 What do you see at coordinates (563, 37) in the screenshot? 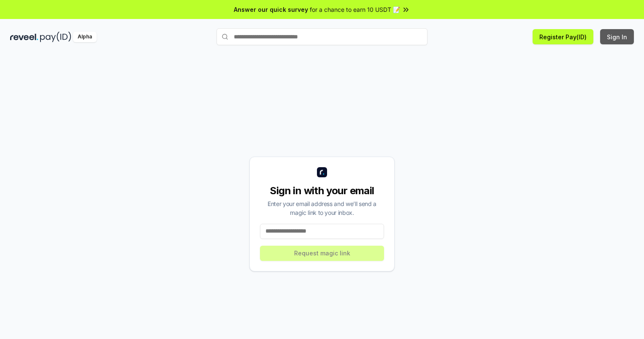
I see `button: Register Pay(ID)` at bounding box center [563, 37].